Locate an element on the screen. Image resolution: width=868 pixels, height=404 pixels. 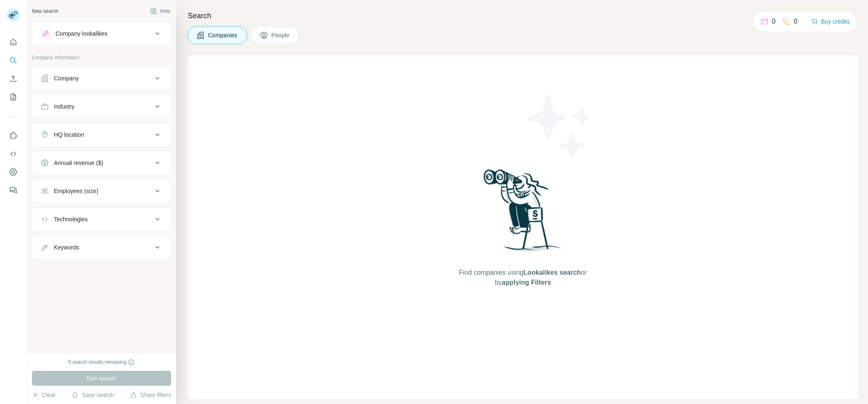
button: Company lookalikes is located at coordinates (102, 34).